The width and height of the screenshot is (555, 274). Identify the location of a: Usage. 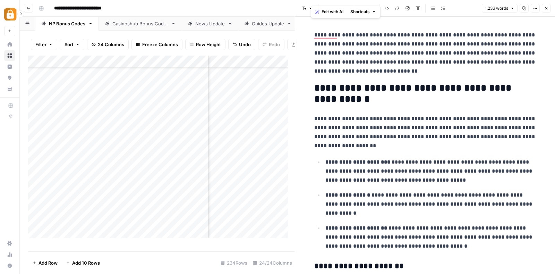
(10, 254).